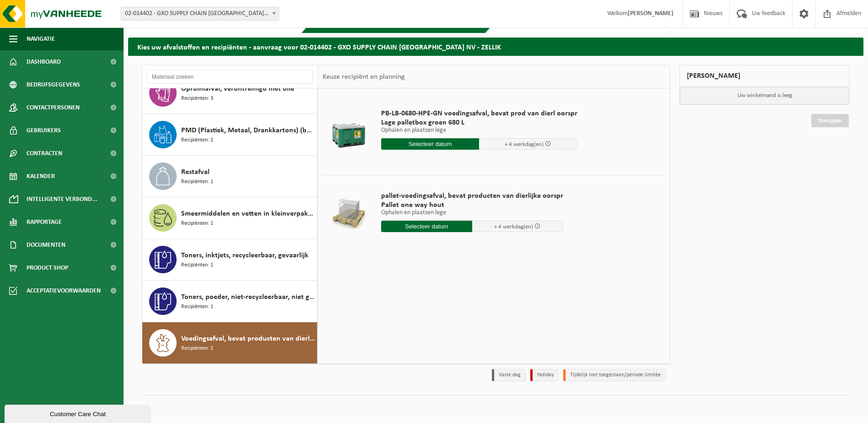  What do you see at coordinates (830, 120) in the screenshot?
I see `a: Doorgaan` at bounding box center [830, 120].